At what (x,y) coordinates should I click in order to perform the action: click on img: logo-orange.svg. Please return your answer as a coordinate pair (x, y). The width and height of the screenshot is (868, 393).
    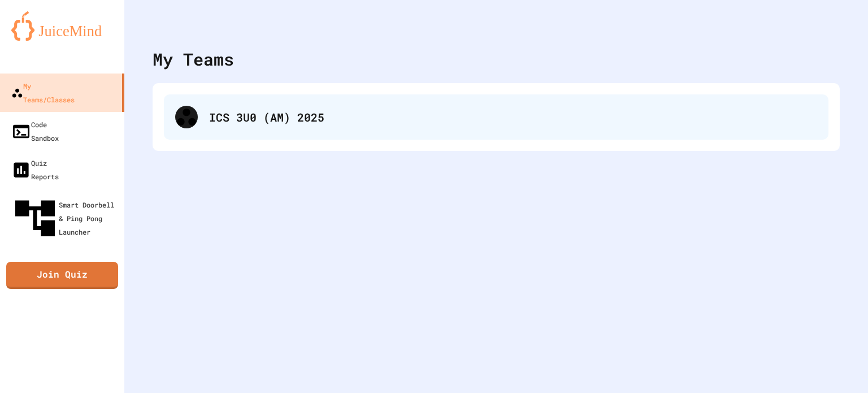
    Looking at the image, I should click on (62, 26).